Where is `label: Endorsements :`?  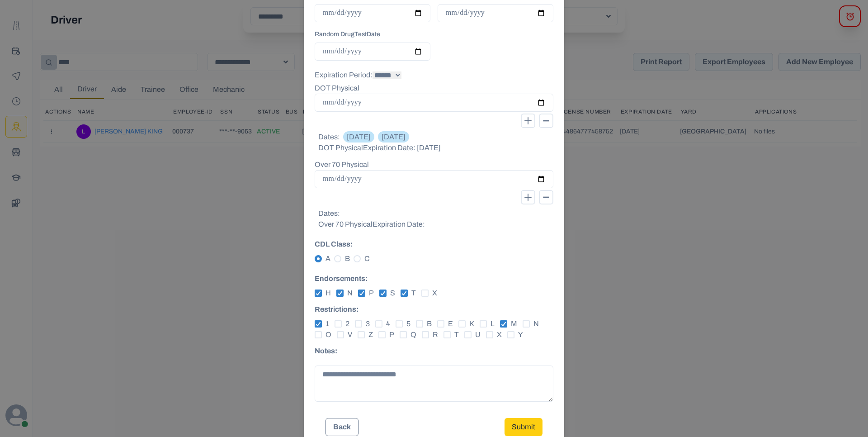 label: Endorsements : is located at coordinates (431, 279).